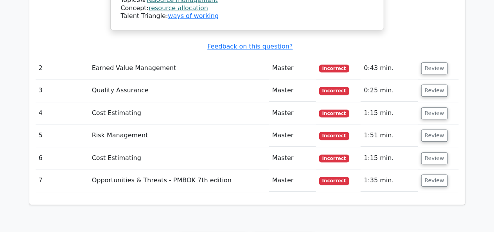 This screenshot has width=494, height=232. What do you see at coordinates (62, 135) in the screenshot?
I see `td: 5` at bounding box center [62, 135].